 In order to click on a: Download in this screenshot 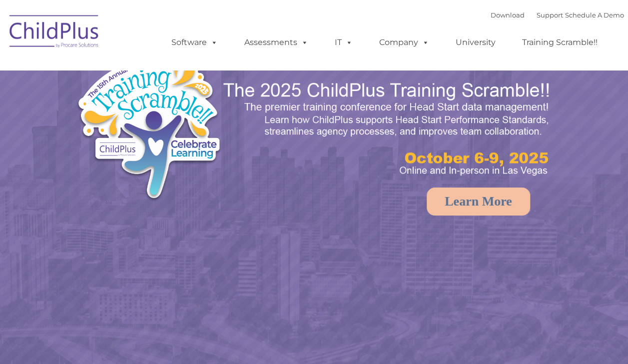, I will do `click(508, 15)`.